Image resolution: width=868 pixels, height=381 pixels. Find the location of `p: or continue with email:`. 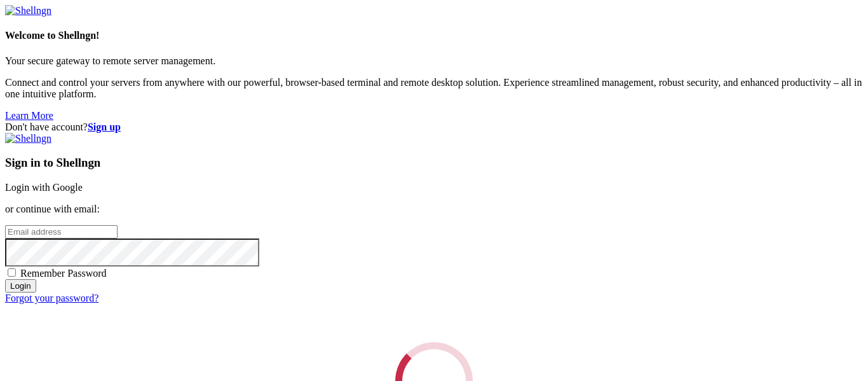

p: or continue with email: is located at coordinates (434, 210).